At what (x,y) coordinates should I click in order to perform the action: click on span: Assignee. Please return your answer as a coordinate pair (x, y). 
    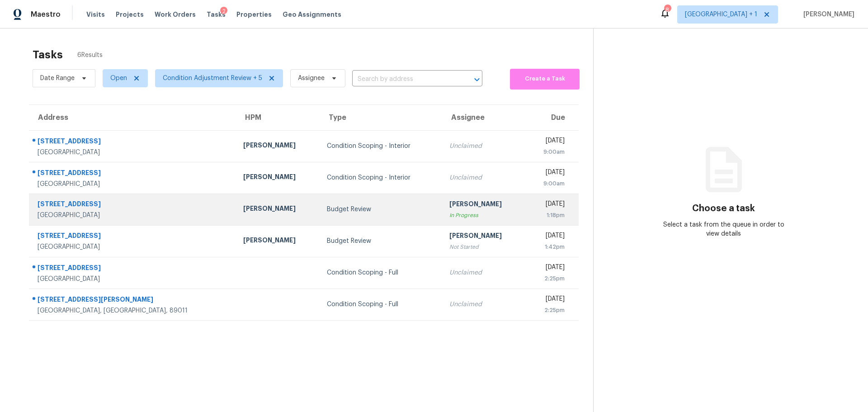
    Looking at the image, I should click on (311, 79).